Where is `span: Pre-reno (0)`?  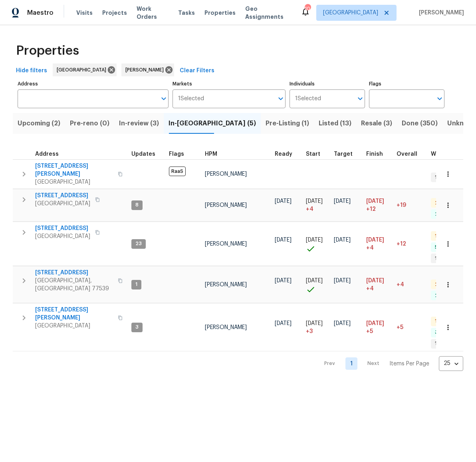
span: Pre-reno (0) is located at coordinates (90, 123).